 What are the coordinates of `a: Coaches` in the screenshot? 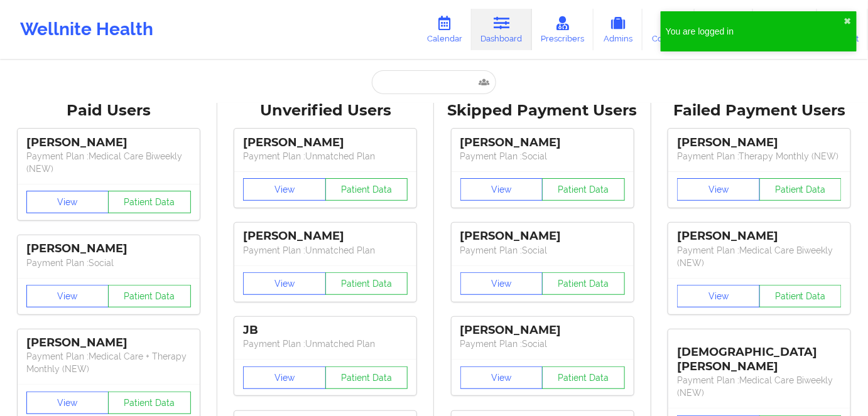 It's located at (668, 30).